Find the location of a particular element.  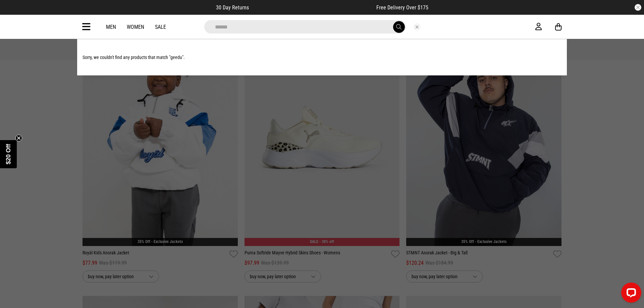

button: Open LiveChat chat widget is located at coordinates (15, 13).